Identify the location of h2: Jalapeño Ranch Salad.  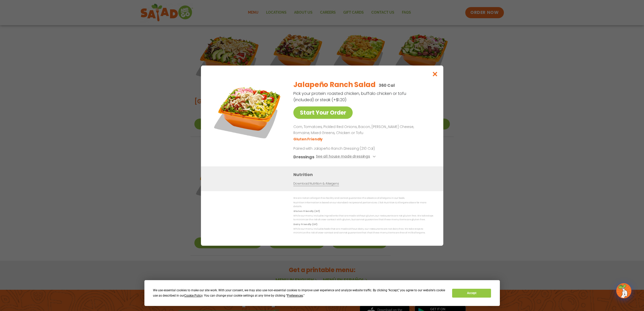
(335, 85).